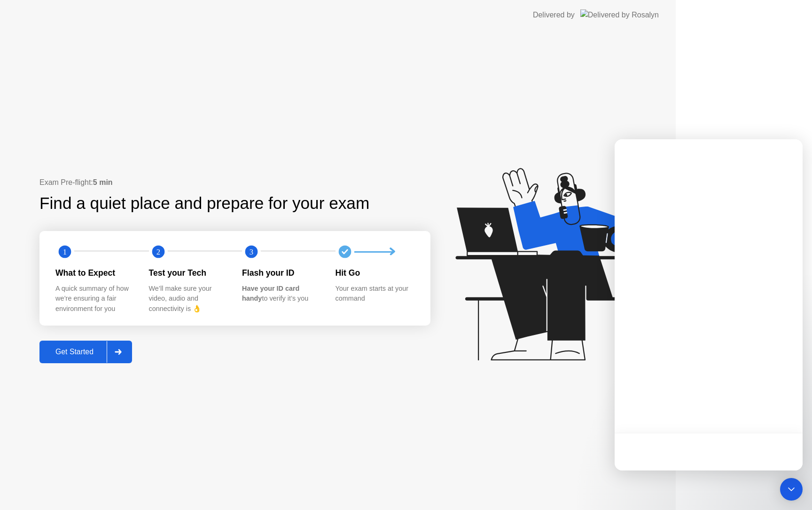  What do you see at coordinates (553, 15) in the screenshot?
I see `div: Delivered by` at bounding box center [553, 15].